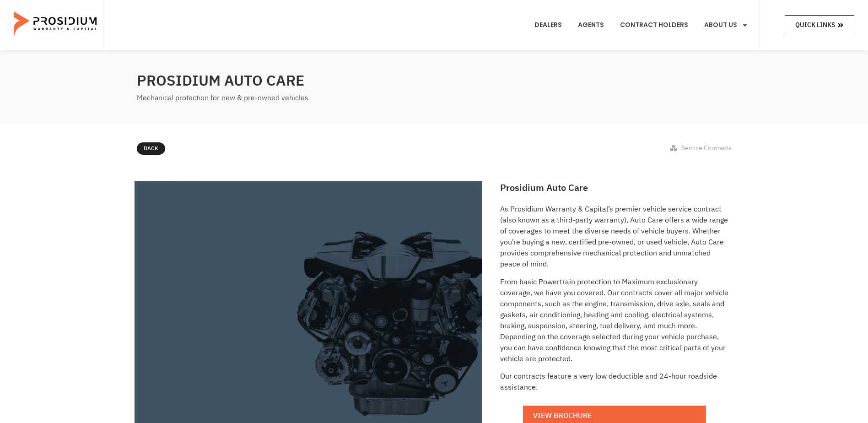 The width and height of the screenshot is (868, 423). I want to click on a: Contract Holders, so click(653, 25).